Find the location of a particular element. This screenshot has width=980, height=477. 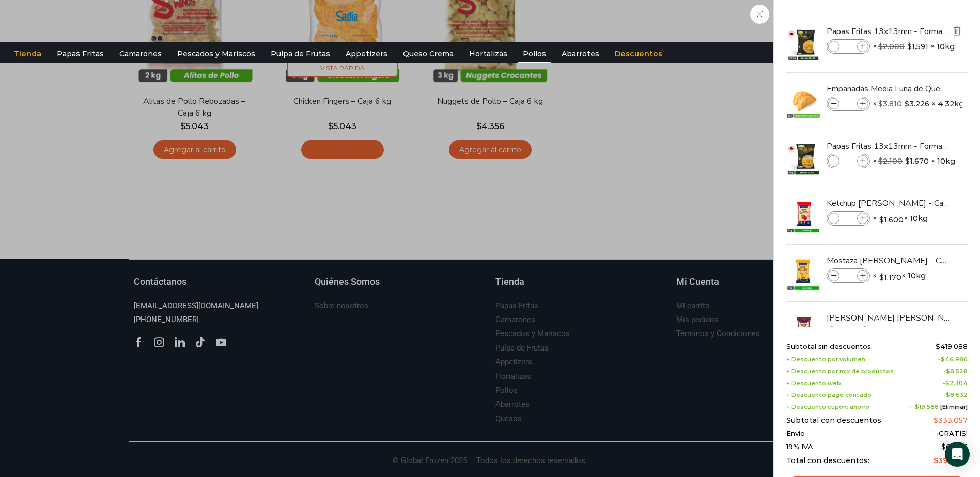

span: ¡GRATIS! is located at coordinates (952, 434).